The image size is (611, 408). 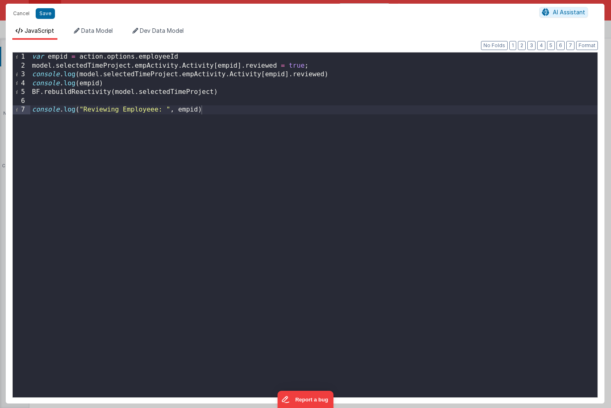 What do you see at coordinates (571, 46) in the screenshot?
I see `button: 7` at bounding box center [571, 46].